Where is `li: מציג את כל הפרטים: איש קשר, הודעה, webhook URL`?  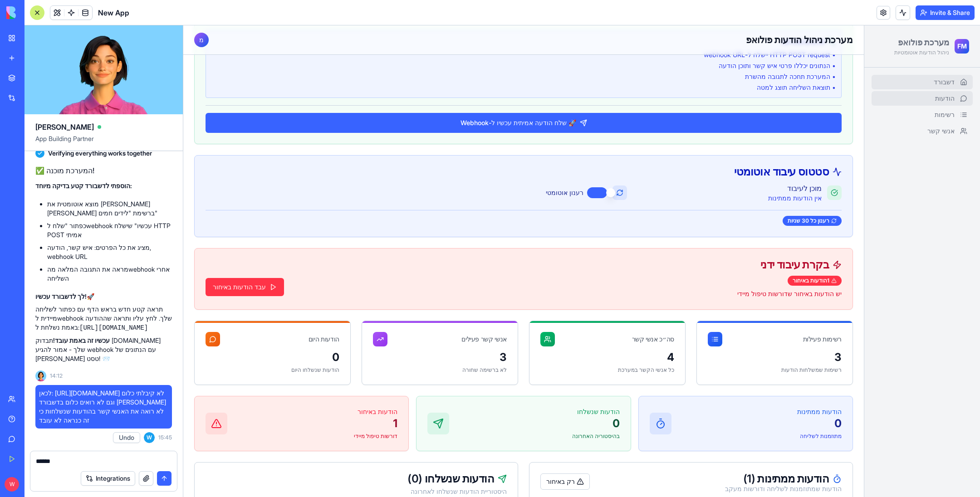
li: מציג את כל הפרטים: איש קשר, הודעה, webhook URL is located at coordinates (109, 252).